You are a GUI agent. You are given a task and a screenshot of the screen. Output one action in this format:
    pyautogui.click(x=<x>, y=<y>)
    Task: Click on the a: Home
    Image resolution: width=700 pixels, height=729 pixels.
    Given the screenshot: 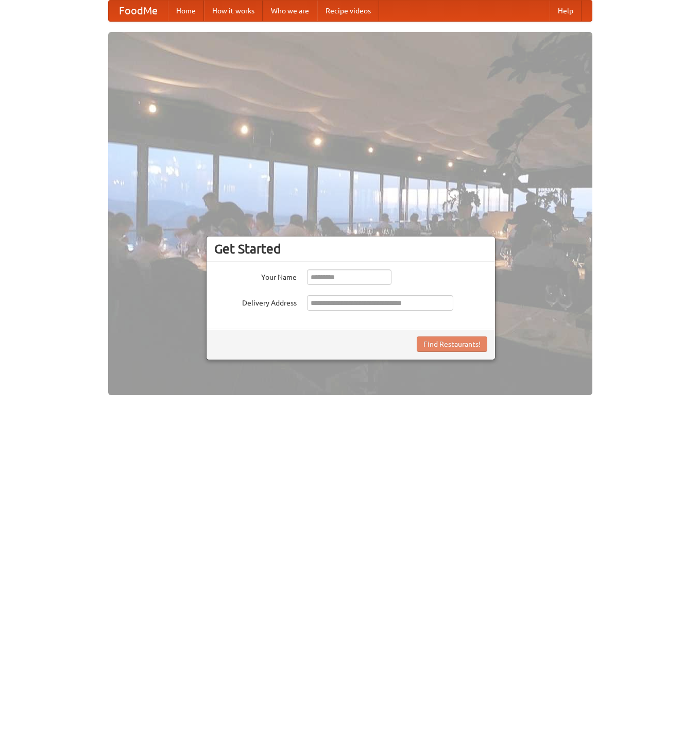 What is the action you would take?
    pyautogui.click(x=186, y=11)
    